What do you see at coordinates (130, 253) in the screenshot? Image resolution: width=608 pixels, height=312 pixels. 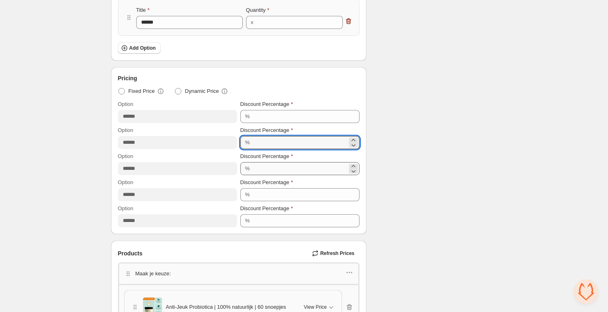 I see `span: Products` at bounding box center [130, 253].